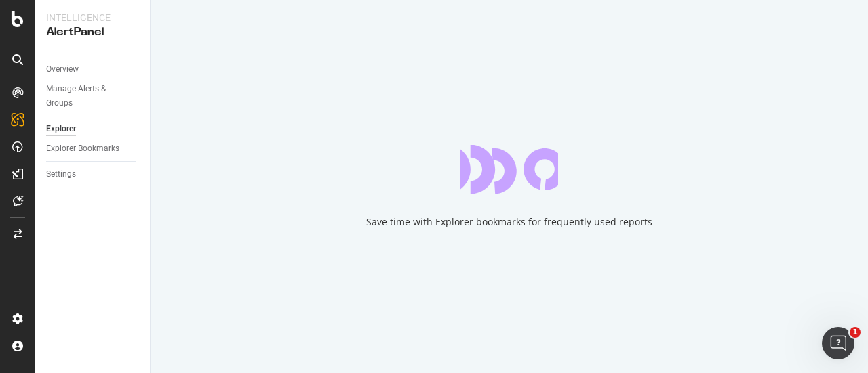 The image size is (868, 373). Describe the element at coordinates (93, 129) in the screenshot. I see `a: Explorer` at that location.